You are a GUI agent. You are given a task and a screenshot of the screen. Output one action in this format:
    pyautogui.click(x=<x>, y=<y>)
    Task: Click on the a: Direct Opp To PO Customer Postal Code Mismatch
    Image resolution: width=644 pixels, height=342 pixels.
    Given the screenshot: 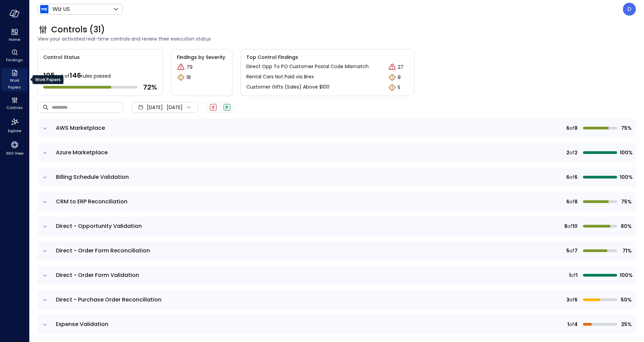 What is the action you would take?
    pyautogui.click(x=308, y=67)
    